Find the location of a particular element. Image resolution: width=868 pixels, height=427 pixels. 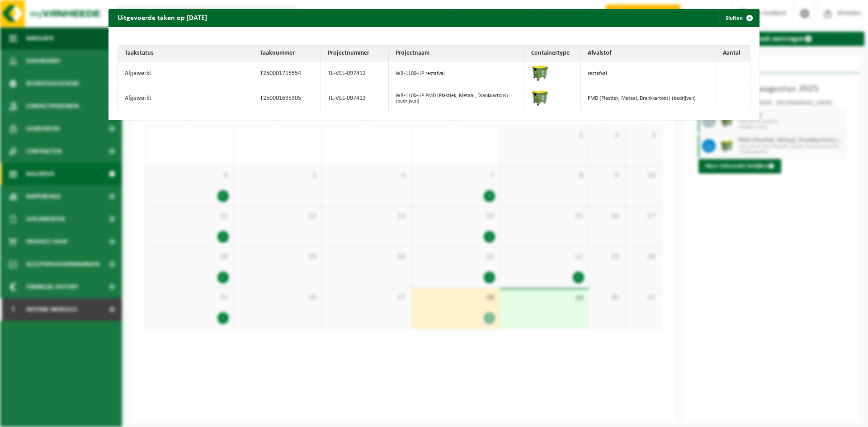

th: Aantal is located at coordinates (733, 54).